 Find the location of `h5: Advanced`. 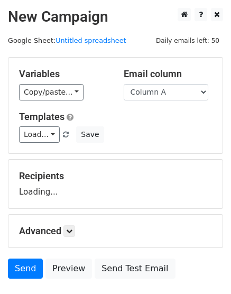

h5: Advanced is located at coordinates (115, 231).